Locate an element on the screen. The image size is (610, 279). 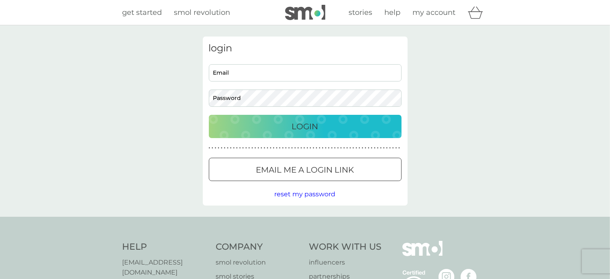
button: reset my password is located at coordinates (305, 194).